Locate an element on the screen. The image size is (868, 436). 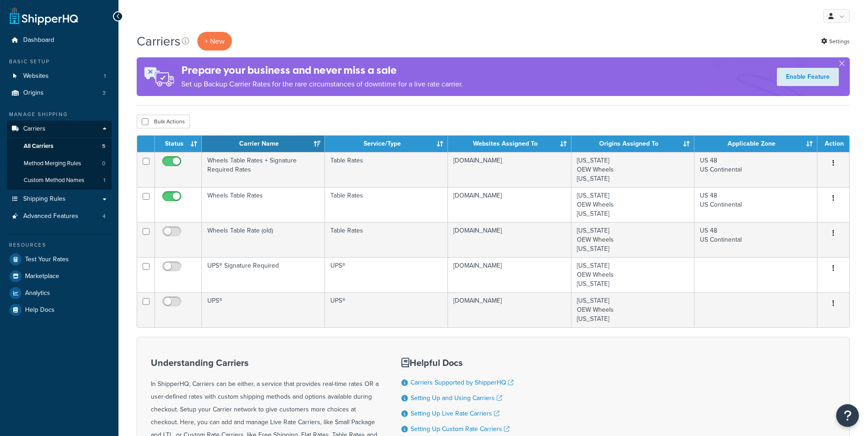
div: Manage Shipping is located at coordinates (59, 115).